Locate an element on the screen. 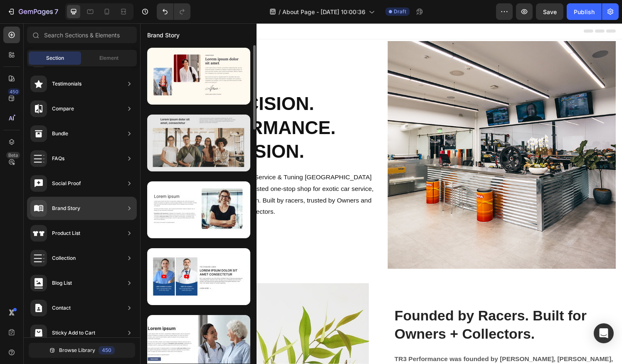  div: Blog List is located at coordinates (62, 283).